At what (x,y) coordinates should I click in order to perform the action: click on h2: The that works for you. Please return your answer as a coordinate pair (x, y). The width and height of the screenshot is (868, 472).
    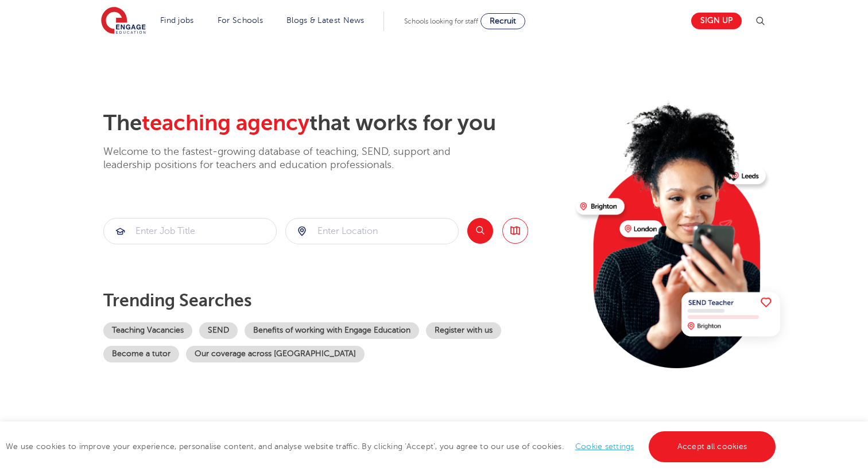
    Looking at the image, I should click on (334, 124).